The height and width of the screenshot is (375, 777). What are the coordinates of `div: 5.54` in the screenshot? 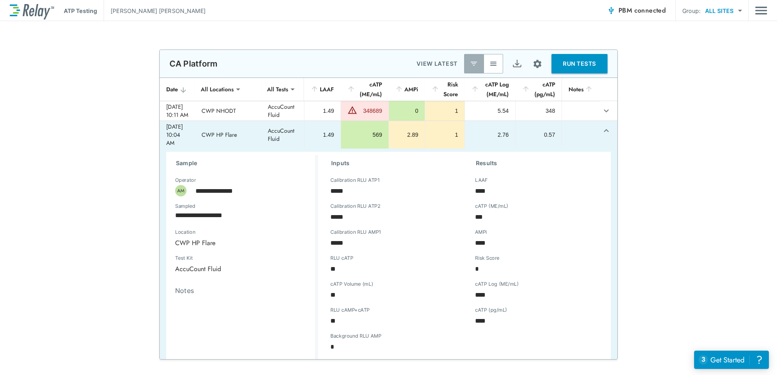 It's located at (490, 111).